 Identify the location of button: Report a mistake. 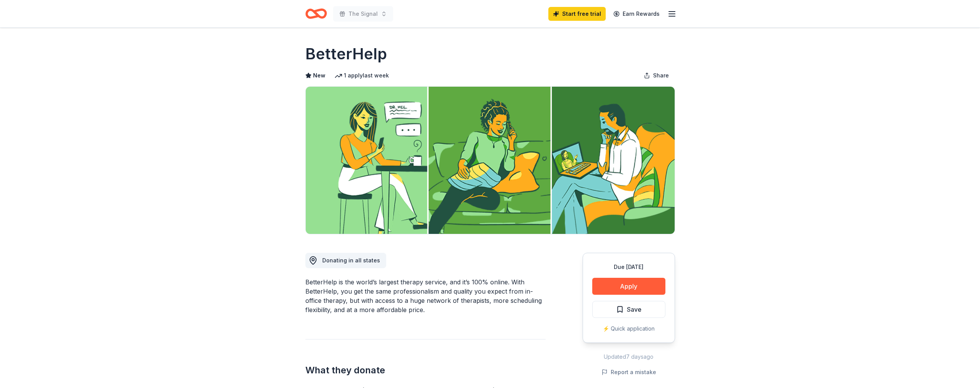
(628, 372).